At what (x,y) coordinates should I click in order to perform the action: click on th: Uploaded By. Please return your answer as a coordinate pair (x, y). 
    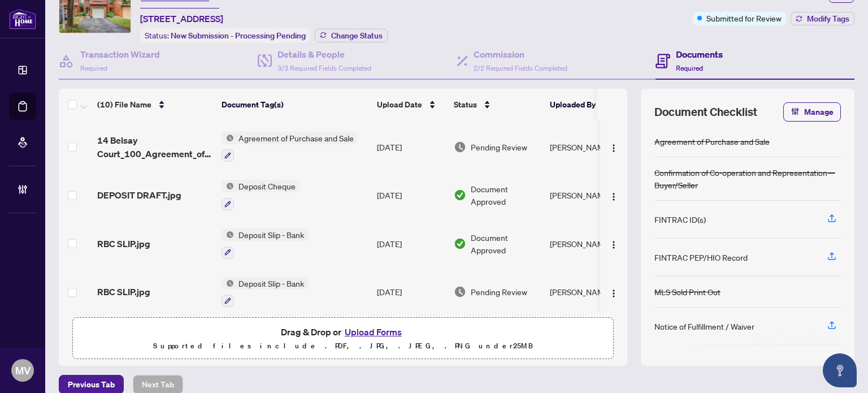
    Looking at the image, I should click on (588, 104).